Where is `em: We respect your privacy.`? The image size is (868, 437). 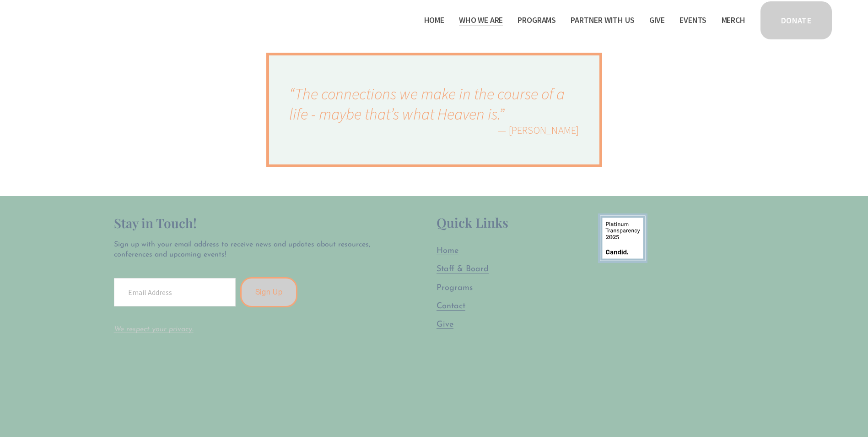
em: We respect your privacy. is located at coordinates (154, 329).